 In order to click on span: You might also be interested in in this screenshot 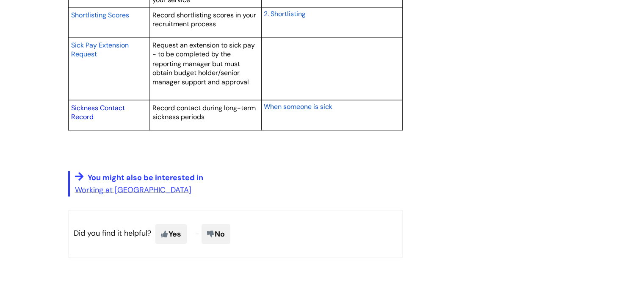, I will do `click(145, 177)`.